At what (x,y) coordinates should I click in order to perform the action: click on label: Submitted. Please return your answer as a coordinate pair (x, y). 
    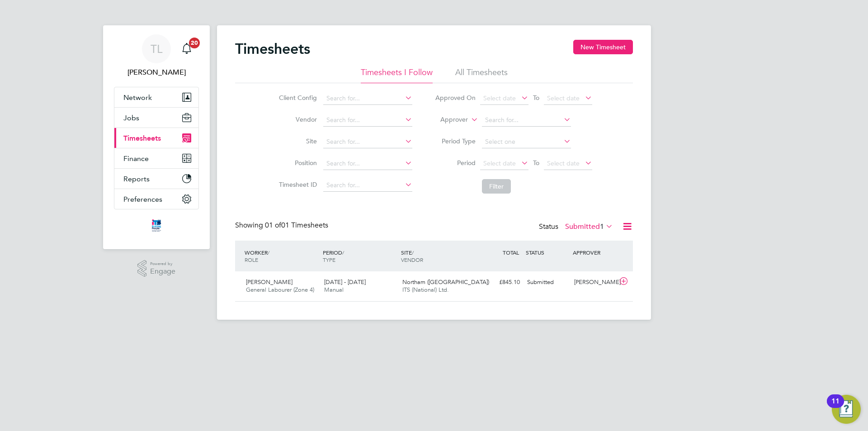
    Looking at the image, I should click on (589, 227).